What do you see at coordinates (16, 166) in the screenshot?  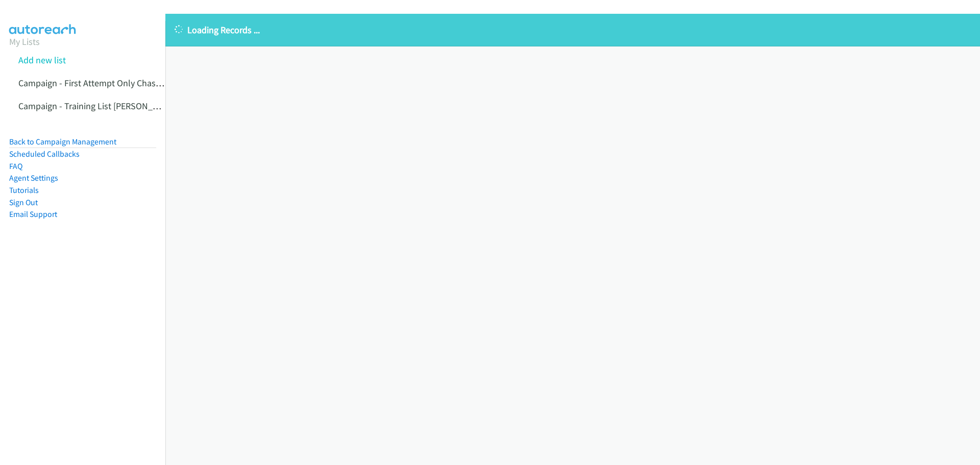 I see `a: FAQ` at bounding box center [16, 166].